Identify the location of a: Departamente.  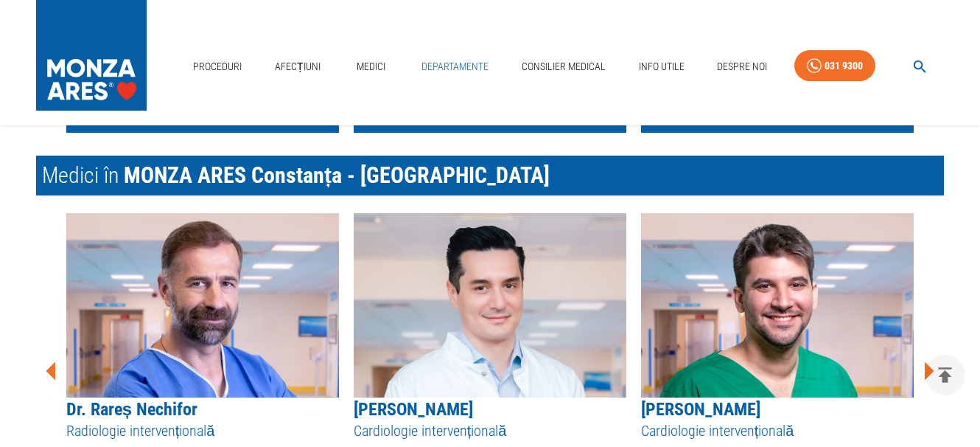
(454, 66).